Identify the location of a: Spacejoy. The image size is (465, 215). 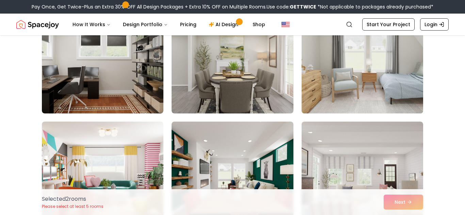
(37, 24).